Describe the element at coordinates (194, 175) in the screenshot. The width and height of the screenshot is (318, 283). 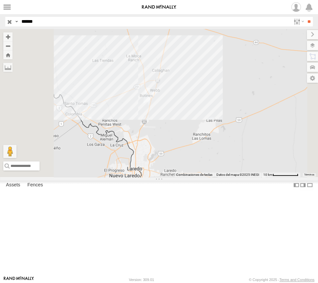
I see `button: Combinaciones de teclas` at that location.